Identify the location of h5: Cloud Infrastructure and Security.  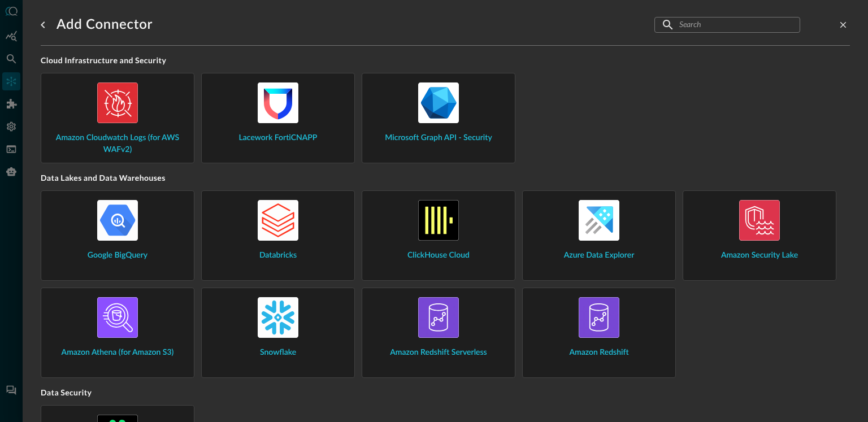
(446, 64).